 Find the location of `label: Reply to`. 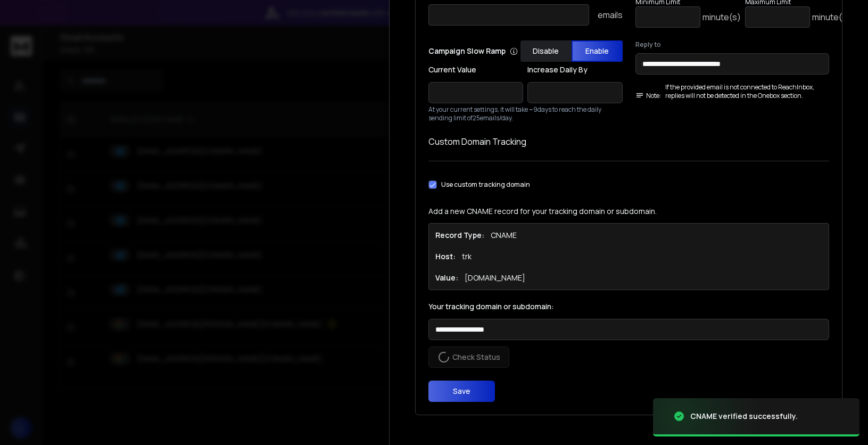

label: Reply to is located at coordinates (733, 45).